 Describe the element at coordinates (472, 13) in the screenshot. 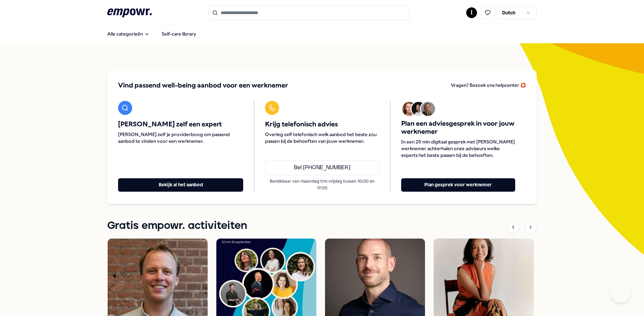

I see `button: I` at that location.